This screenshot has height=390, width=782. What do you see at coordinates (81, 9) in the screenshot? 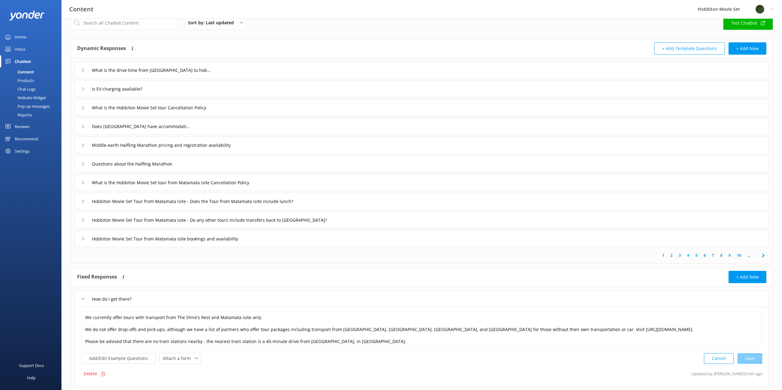
I see `h3: Content` at bounding box center [81, 9].